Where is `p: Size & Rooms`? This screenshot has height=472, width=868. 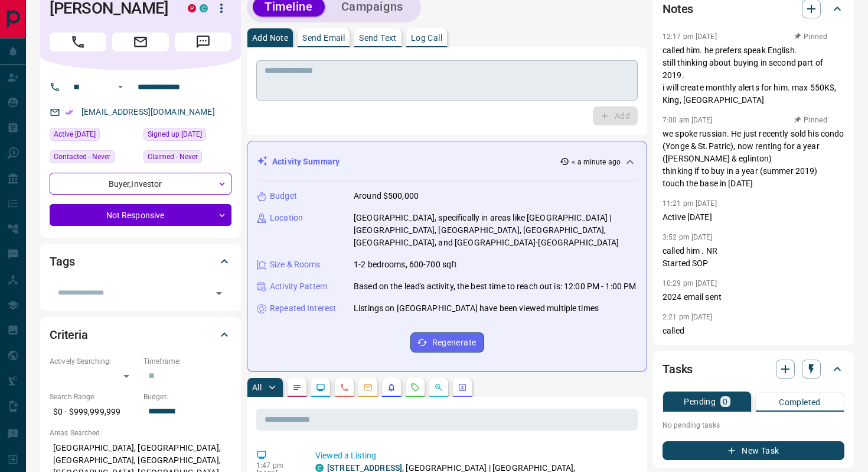 p: Size & Rooms is located at coordinates (295, 264).